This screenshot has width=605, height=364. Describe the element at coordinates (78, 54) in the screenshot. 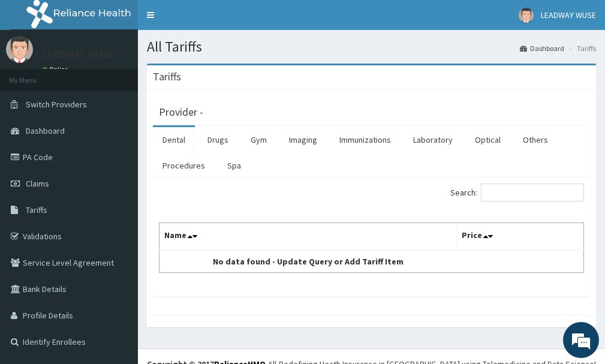

I see `p: LEADWAY WUSE` at that location.